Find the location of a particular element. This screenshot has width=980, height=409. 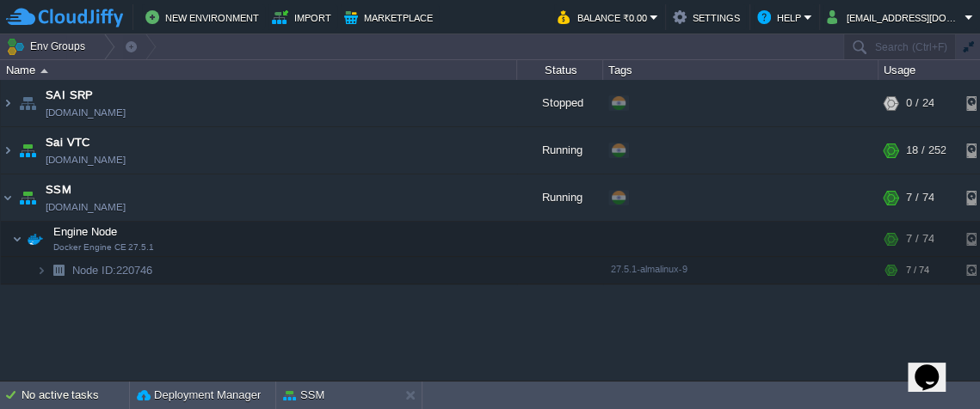

button: Help is located at coordinates (780, 18).